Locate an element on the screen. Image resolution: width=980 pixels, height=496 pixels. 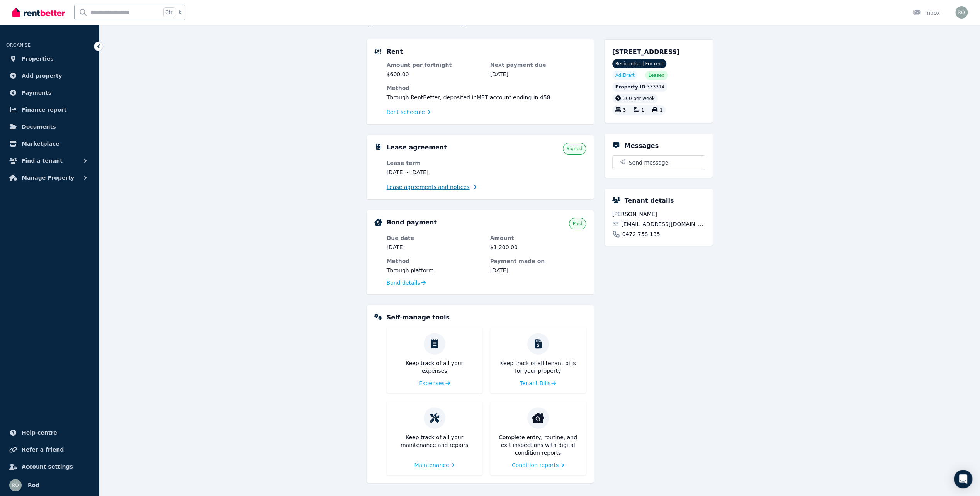
span: Documents is located at coordinates (39, 127).